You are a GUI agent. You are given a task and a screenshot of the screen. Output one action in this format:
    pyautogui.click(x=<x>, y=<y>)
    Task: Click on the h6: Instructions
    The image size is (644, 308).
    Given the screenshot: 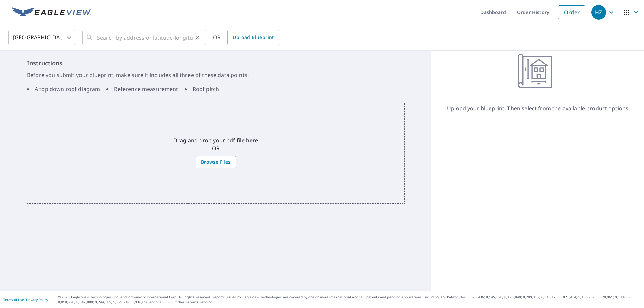 What is the action you would take?
    pyautogui.click(x=216, y=63)
    